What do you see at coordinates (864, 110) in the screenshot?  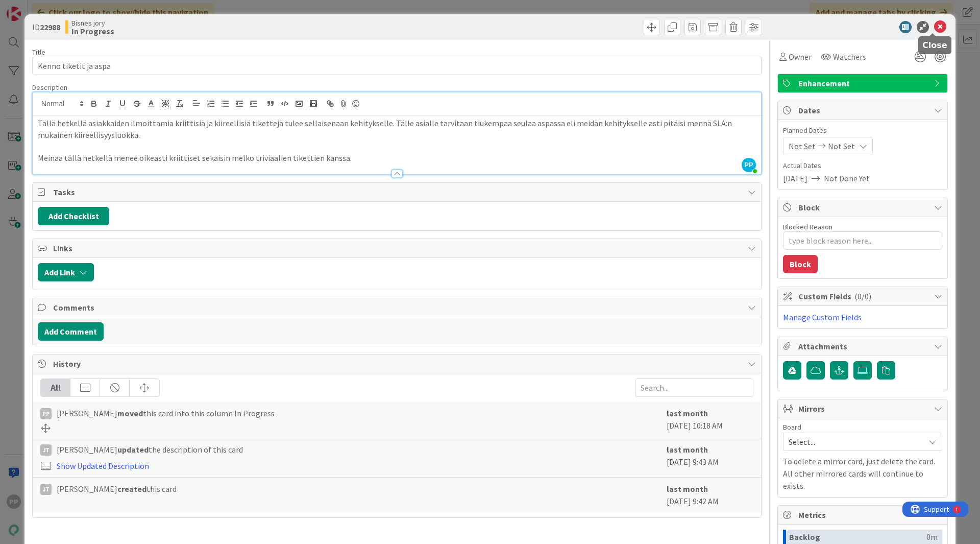 I see `span: Dates` at bounding box center [864, 110].